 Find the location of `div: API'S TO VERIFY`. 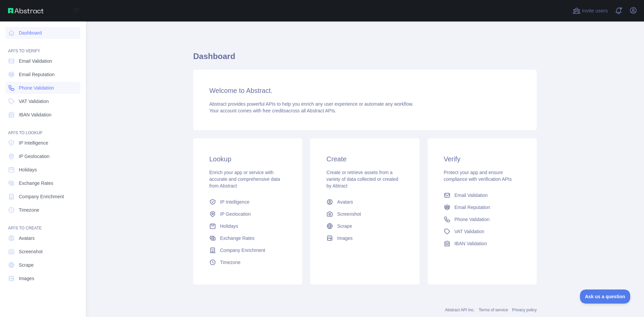

div: API'S TO VERIFY is located at coordinates (43, 47).